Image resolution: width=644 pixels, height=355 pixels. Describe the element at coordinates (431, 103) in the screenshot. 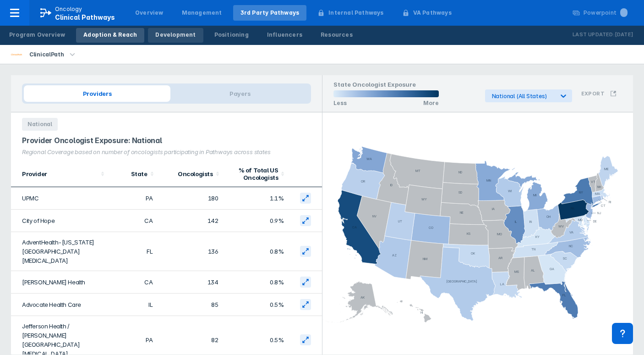

I see `p: More` at that location.